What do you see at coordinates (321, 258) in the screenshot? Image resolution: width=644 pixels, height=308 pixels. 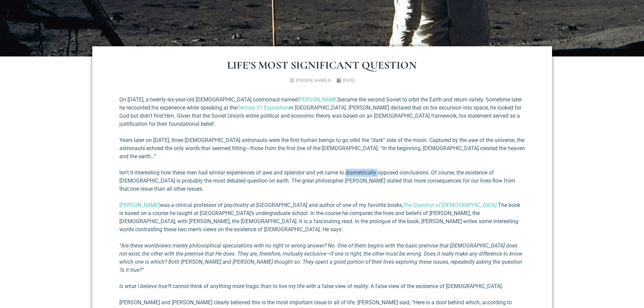 I see `em: “Are these worldviews merely philosophical speculations with no right or wrong answer? No. One of...` at bounding box center [321, 258].